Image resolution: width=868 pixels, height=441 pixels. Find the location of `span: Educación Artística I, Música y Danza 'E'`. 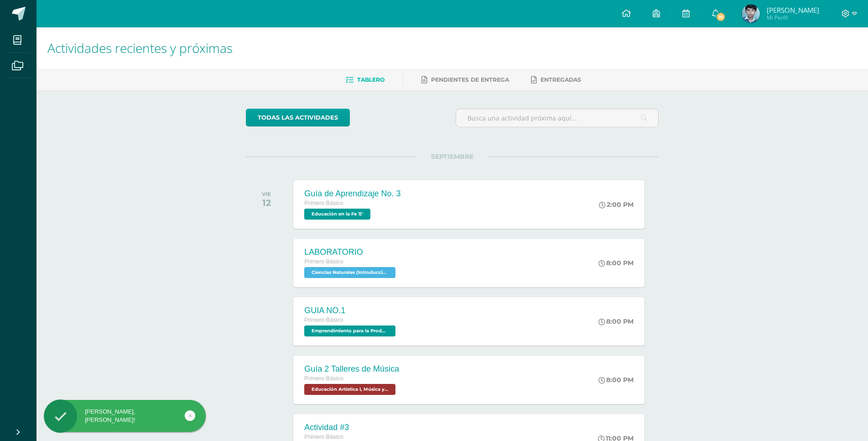

span: Educación Artística I, Música y Danza 'E' is located at coordinates (350, 389).